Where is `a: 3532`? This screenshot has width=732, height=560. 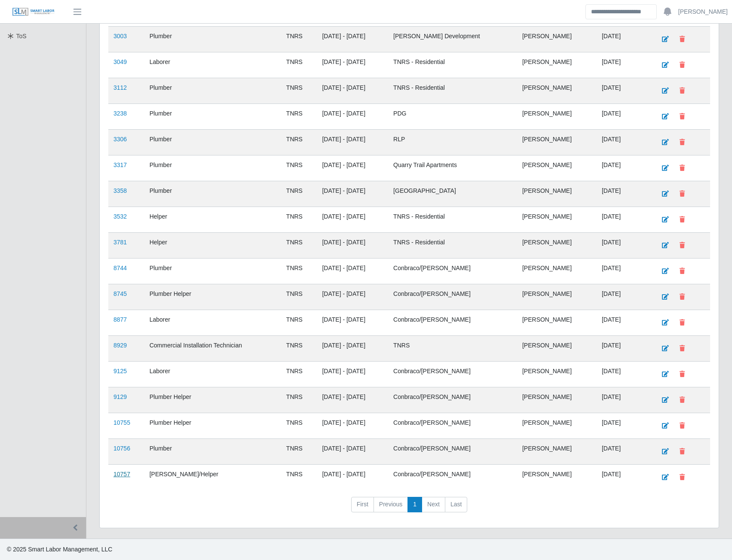
a: 3532 is located at coordinates (120, 216).